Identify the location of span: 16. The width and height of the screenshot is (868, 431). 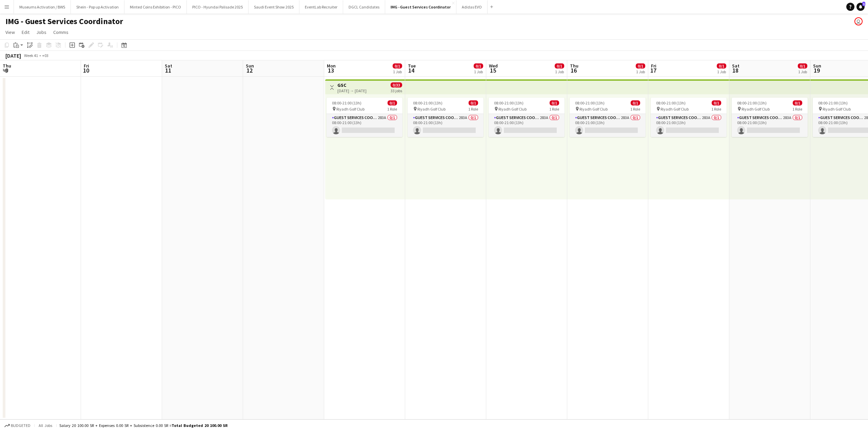
(574, 70).